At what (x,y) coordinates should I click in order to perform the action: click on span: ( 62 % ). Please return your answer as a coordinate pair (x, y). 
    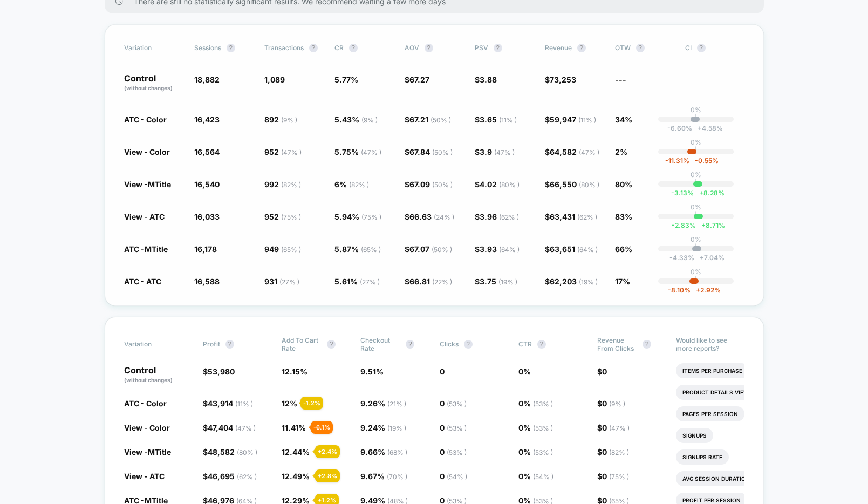
    Looking at the image, I should click on (588, 217).